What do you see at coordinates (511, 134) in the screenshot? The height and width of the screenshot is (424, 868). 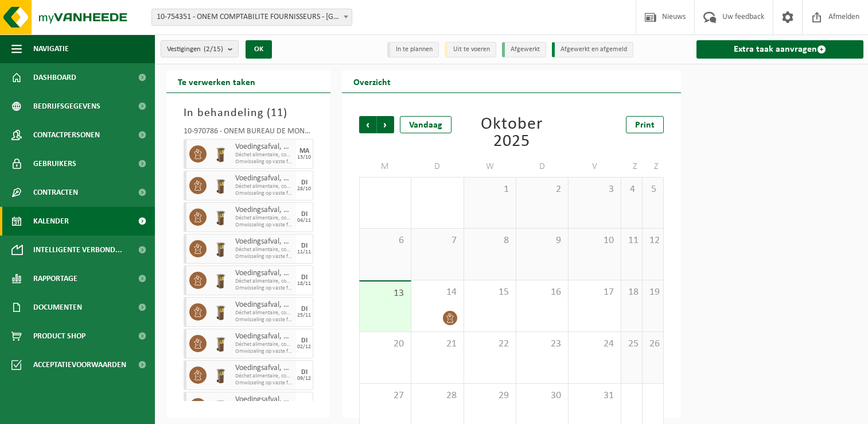 I see `div: Oktober 2025` at bounding box center [511, 134].